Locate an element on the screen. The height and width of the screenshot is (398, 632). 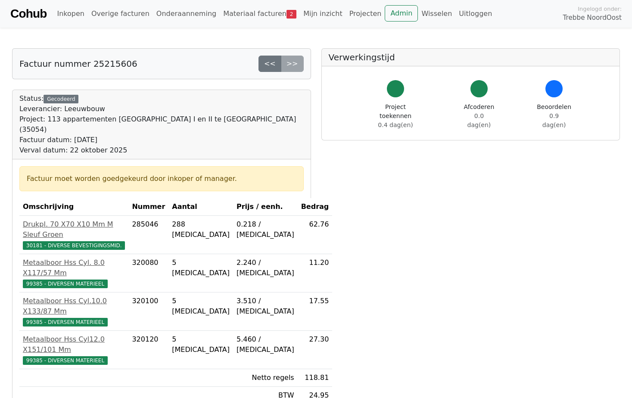
th: Aantal is located at coordinates (201, 207).